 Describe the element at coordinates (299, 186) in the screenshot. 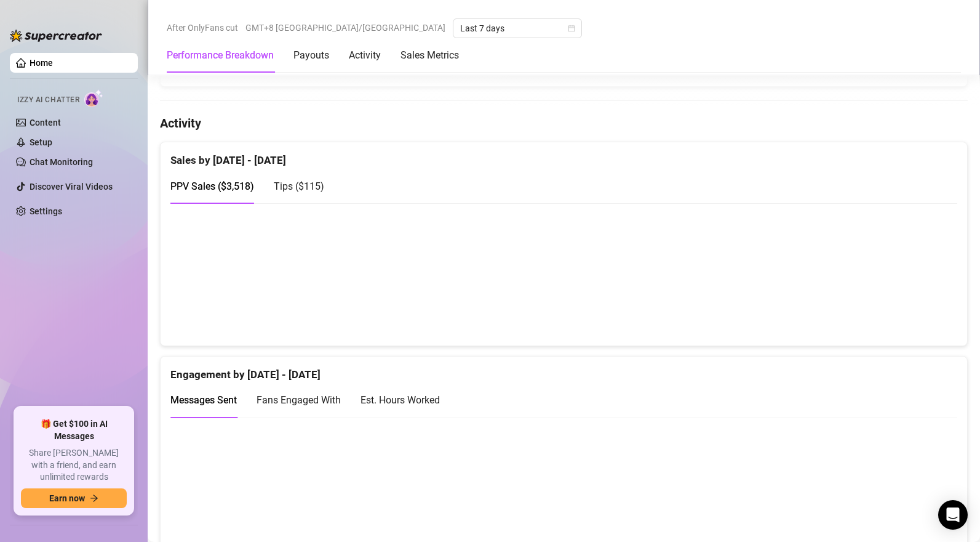

I see `span: Tips ( $115 )` at that location.